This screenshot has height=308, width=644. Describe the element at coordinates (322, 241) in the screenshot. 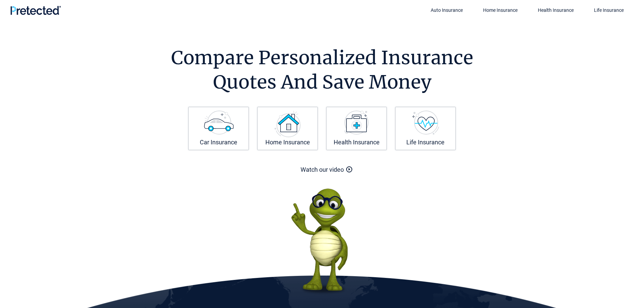

I see `img: Perry the Turtle From Pretected` at that location.